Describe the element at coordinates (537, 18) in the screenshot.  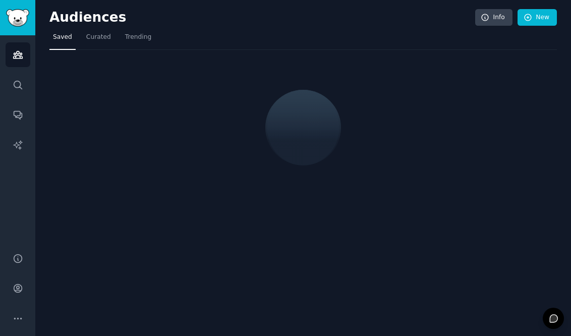
I see `a: New` at that location.